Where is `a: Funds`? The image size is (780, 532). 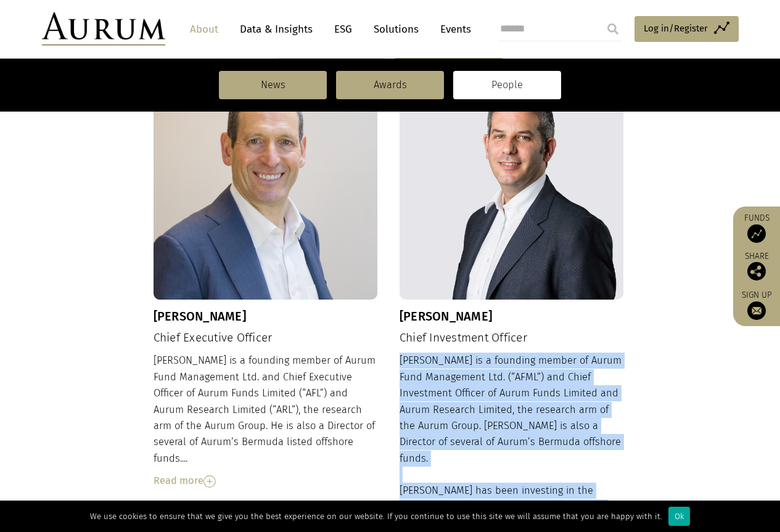
a: Funds is located at coordinates (757, 227).